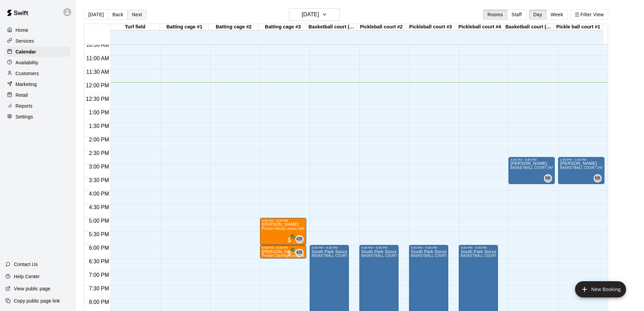  What do you see at coordinates (99, 153) in the screenshot?
I see `span: 2:30 PM` at bounding box center [99, 153].